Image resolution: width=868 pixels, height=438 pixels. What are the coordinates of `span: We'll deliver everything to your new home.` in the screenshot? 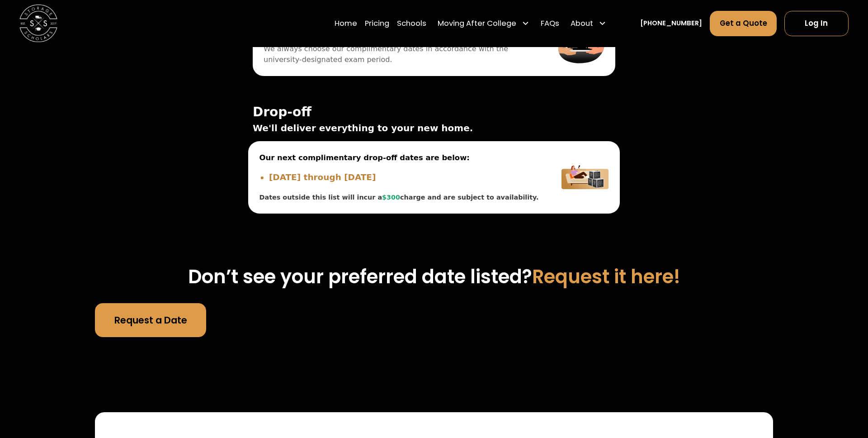 It's located at (434, 128).